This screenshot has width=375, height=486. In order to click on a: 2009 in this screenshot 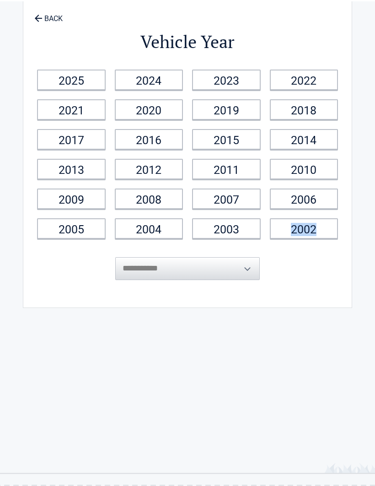, I will do `click(71, 197)`.